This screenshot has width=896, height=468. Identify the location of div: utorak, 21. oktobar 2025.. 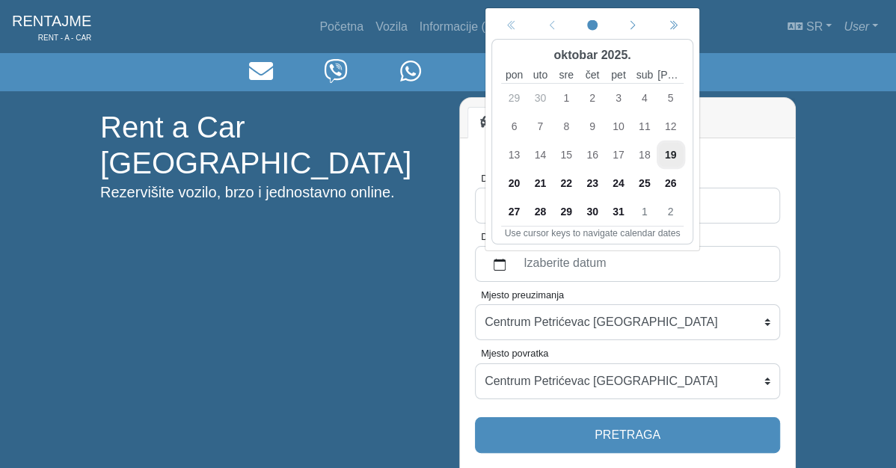
(540, 183).